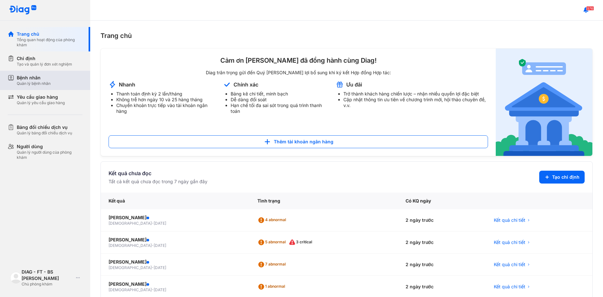  I want to click on li: Bảng kê chi tiết, minh bạch, so click(279, 94).